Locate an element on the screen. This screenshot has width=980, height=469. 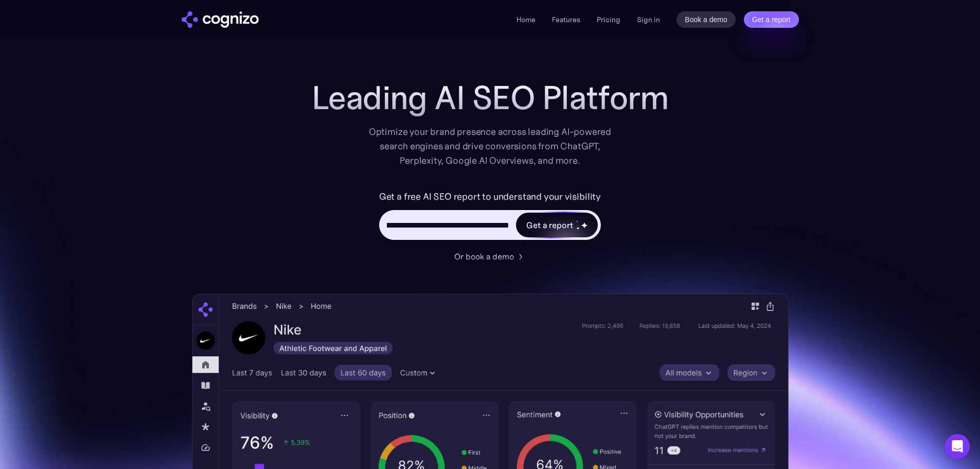
a: Home is located at coordinates (526, 20).